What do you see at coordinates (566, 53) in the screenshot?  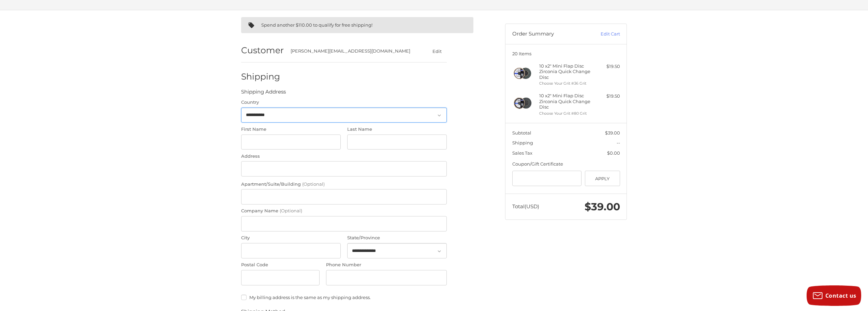 I see `h3: 20 Items` at bounding box center [566, 53].